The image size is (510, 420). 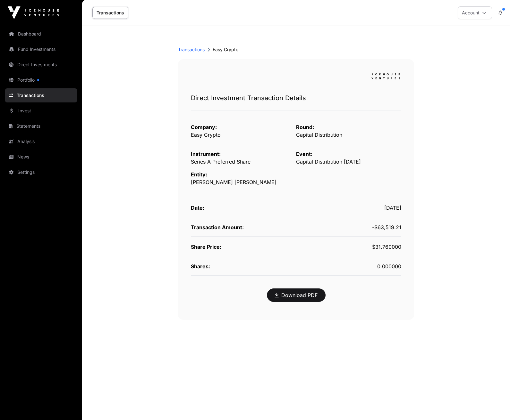 I want to click on span: Company:, so click(x=204, y=127).